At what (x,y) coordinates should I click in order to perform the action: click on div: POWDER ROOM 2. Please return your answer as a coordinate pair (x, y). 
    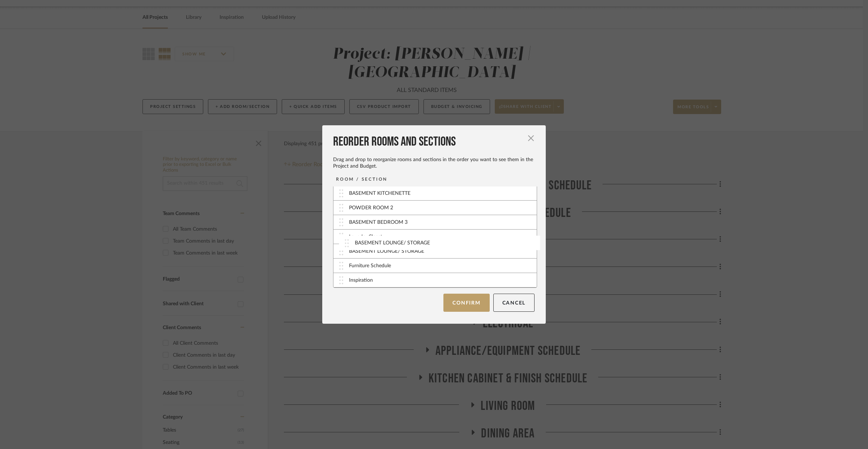
    Looking at the image, I should click on (371, 208).